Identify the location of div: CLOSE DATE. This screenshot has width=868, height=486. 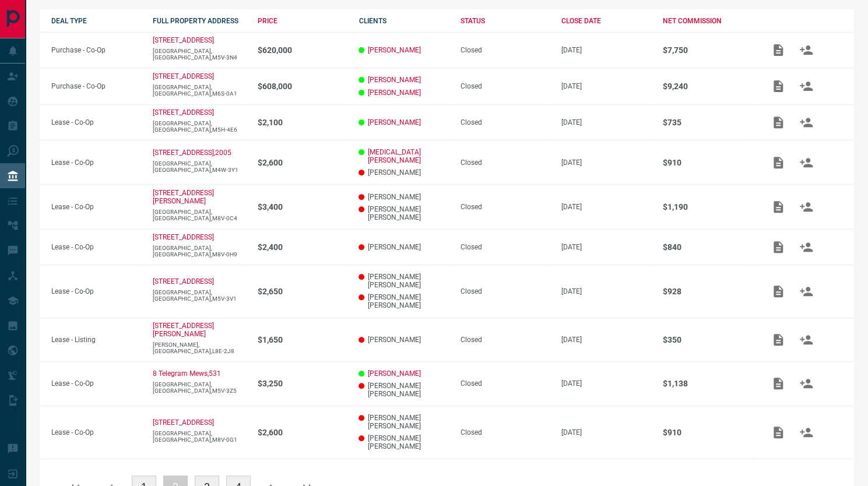
(607, 21).